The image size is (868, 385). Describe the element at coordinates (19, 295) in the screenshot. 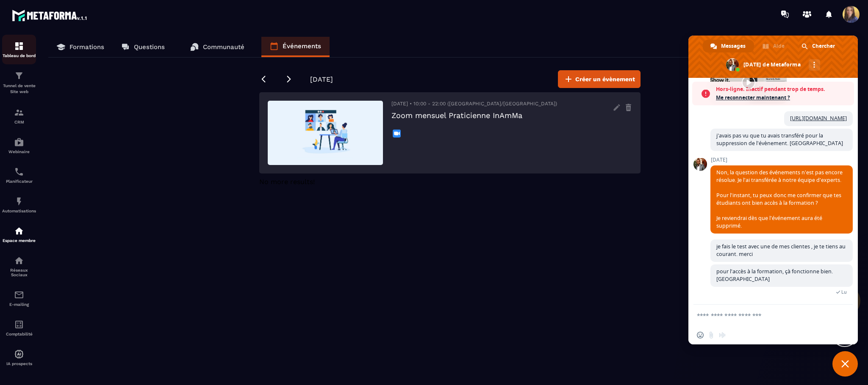

I see `img: email` at that location.